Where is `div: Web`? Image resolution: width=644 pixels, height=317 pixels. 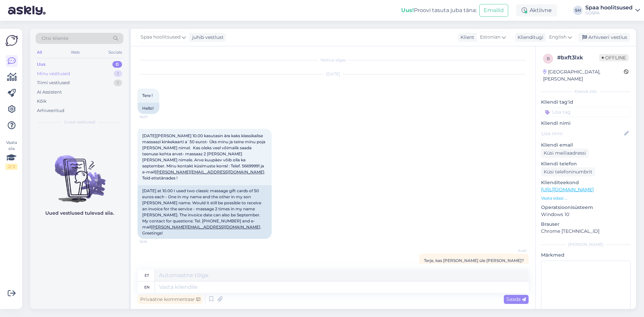 div: Web is located at coordinates (75, 52).